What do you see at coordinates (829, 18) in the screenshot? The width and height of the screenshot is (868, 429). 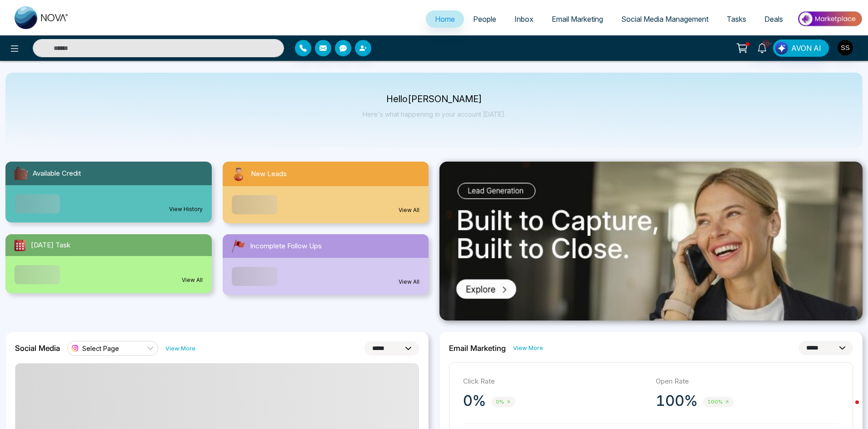 I see `img: Market-place.gif` at bounding box center [829, 18].